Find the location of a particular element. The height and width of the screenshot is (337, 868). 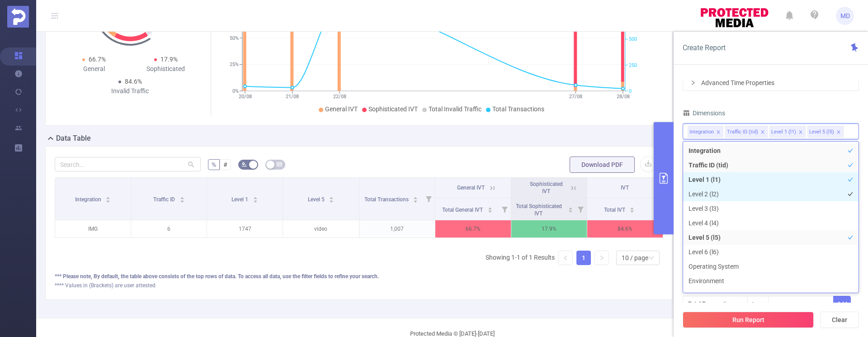

span: Total General IVT is located at coordinates (463, 210).